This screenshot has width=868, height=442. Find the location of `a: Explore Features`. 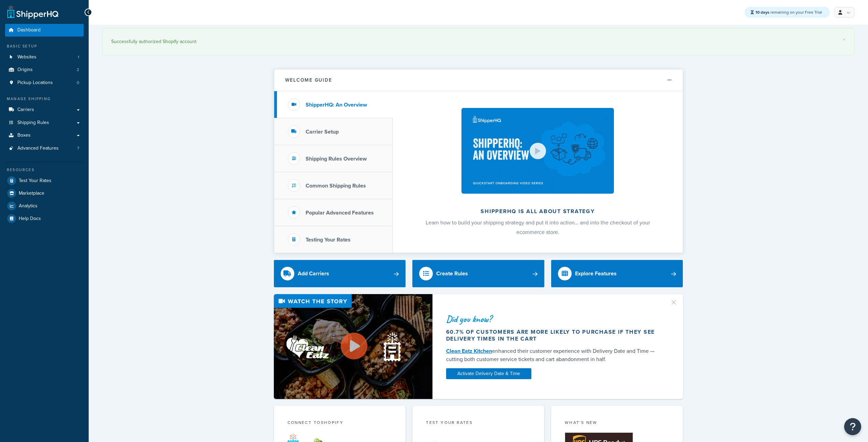

a: Explore Features is located at coordinates (618, 273).